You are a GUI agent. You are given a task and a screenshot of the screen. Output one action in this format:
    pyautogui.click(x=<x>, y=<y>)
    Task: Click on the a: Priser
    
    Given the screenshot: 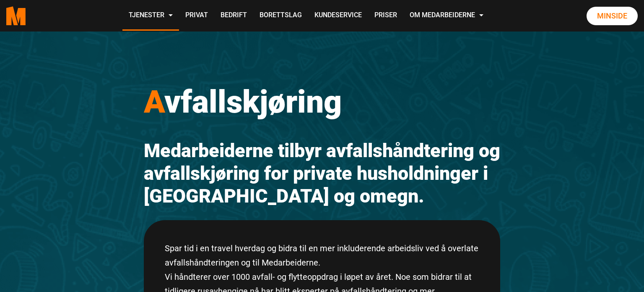 What is the action you would take?
    pyautogui.click(x=386, y=15)
    